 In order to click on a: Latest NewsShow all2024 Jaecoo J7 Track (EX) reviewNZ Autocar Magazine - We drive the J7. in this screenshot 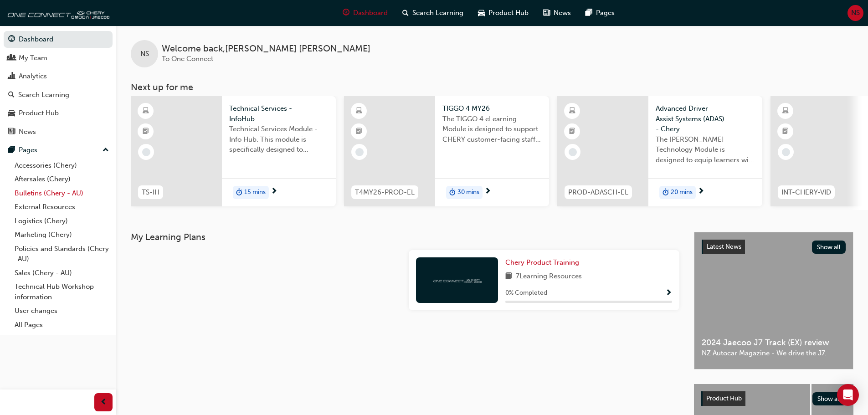, I will do `click(774, 301)`.